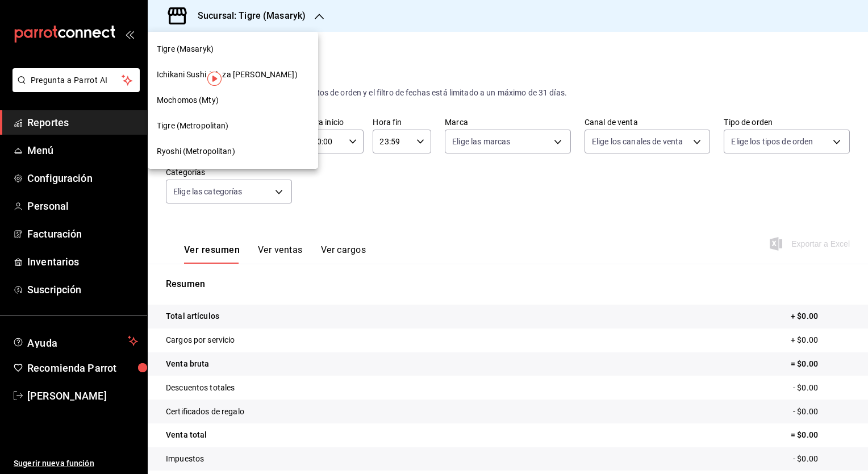 The height and width of the screenshot is (474, 868). I want to click on div: Tigre (Metropolitan), so click(233, 126).